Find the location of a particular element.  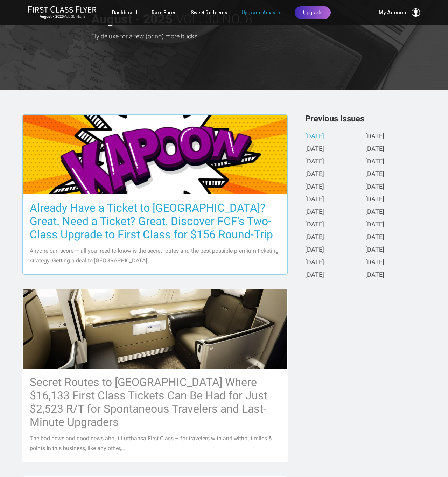

span: My Account is located at coordinates (393, 12).